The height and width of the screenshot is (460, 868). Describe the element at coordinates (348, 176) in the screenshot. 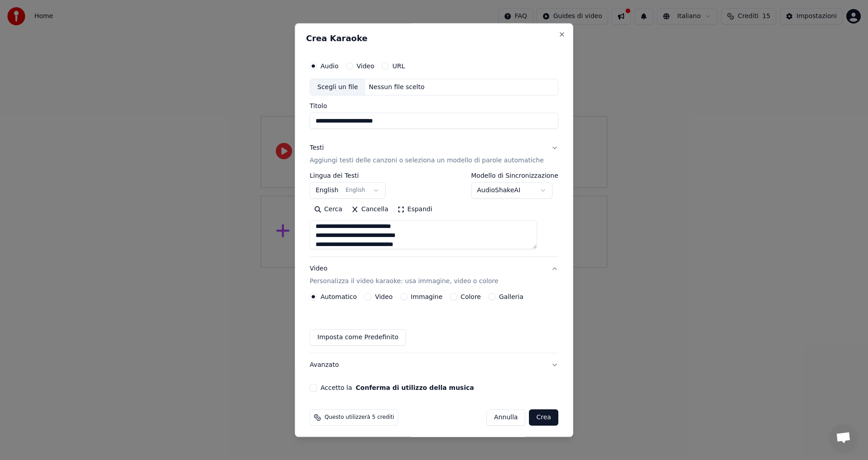

I see `label: Lingua dei Testi` at that location.